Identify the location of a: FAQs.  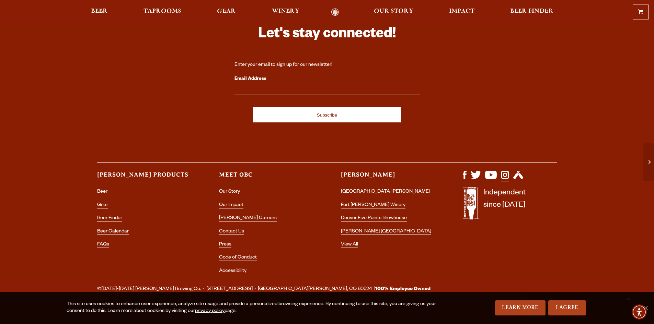
(103, 245).